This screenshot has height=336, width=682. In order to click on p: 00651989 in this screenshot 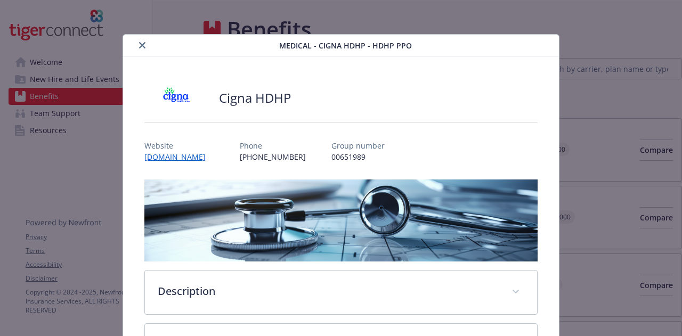, I will do `click(358, 157)`.